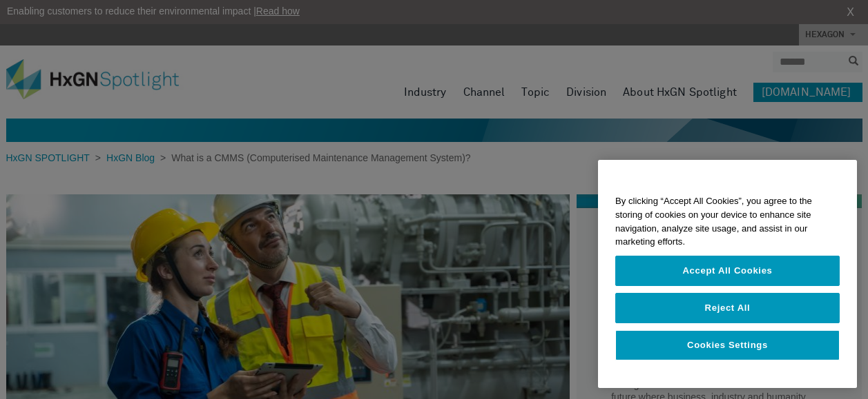 The image size is (868, 399). What do you see at coordinates (727, 346) in the screenshot?
I see `button: Cookies Settings` at bounding box center [727, 346].